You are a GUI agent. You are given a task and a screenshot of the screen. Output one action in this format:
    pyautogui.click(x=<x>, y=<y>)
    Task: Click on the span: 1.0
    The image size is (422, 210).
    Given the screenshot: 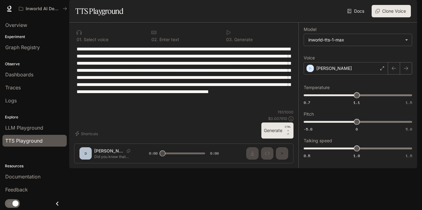 What is the action you would take?
    pyautogui.click(x=356, y=155)
    